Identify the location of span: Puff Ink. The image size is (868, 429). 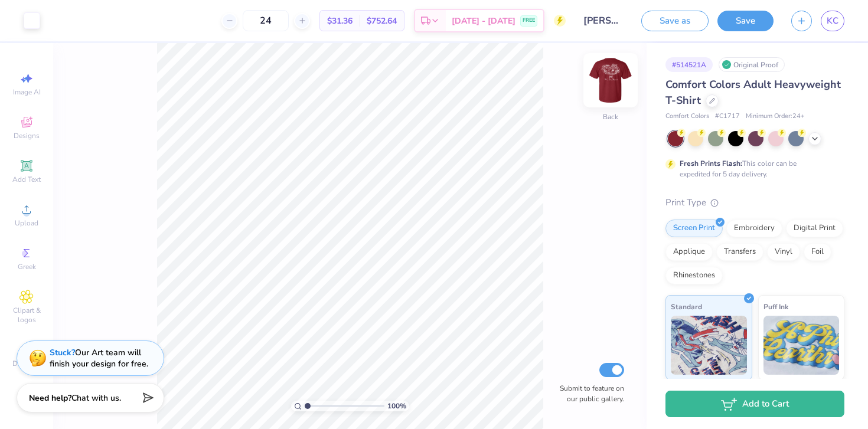
(775, 306).